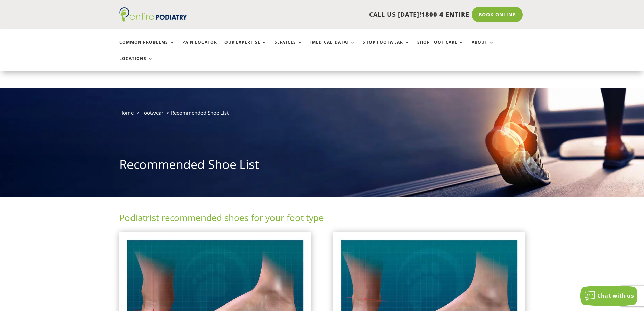  I want to click on h1: Recommended Shoe List, so click(322, 166).